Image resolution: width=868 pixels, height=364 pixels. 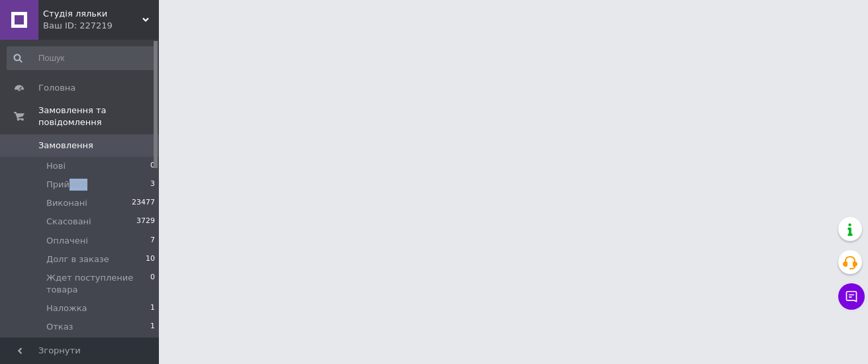 What do you see at coordinates (143, 203) in the screenshot?
I see `span: 23477` at bounding box center [143, 203].